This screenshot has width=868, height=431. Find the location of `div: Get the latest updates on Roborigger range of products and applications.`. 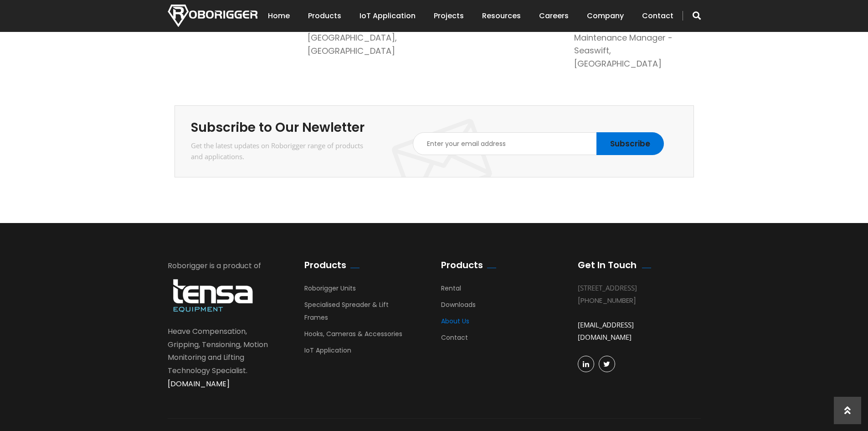

div: Get the latest updates on Roborigger range of products and applications. is located at coordinates (282, 151).